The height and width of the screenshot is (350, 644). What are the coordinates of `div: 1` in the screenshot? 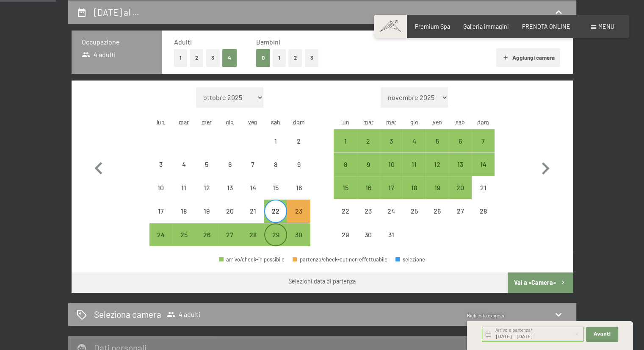 It's located at (346, 149).